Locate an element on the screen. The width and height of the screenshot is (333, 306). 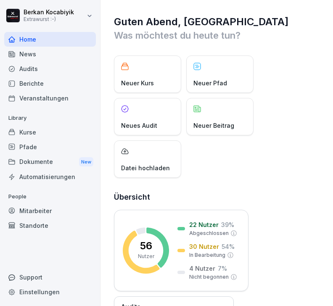
div: Kurse is located at coordinates (50, 132).